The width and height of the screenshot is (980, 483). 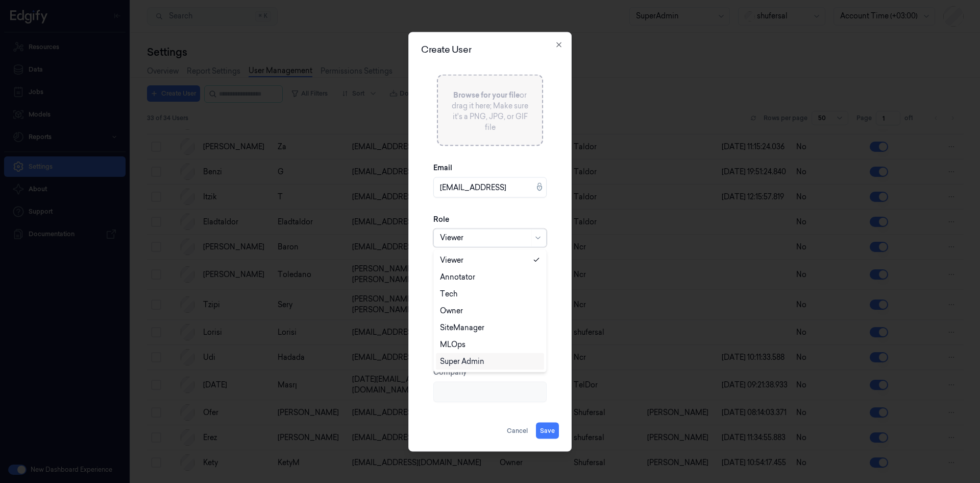 What do you see at coordinates (452, 310) in the screenshot?
I see `div: Owner` at bounding box center [452, 310].